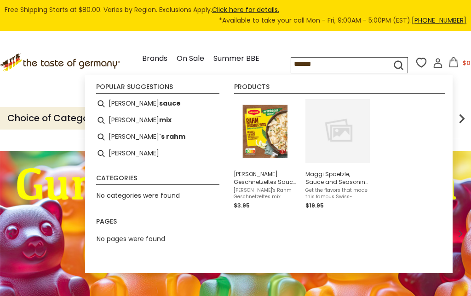  I want to click on b: sauce, so click(170, 103).